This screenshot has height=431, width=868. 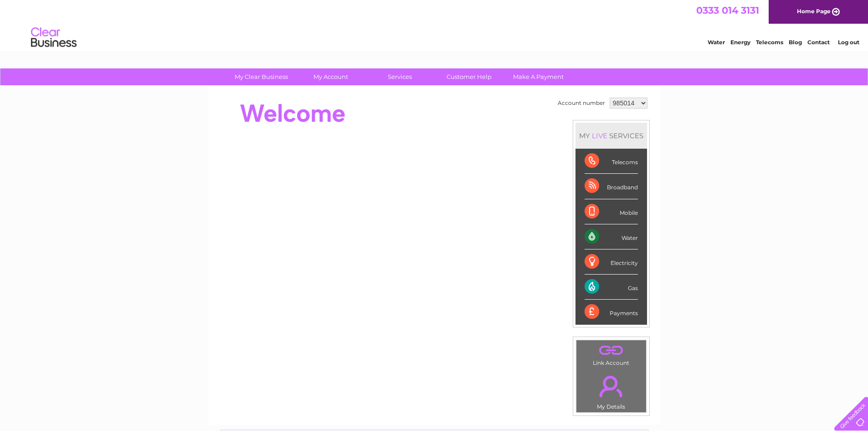 What do you see at coordinates (611, 186) in the screenshot?
I see `div: Broadband` at bounding box center [611, 186].